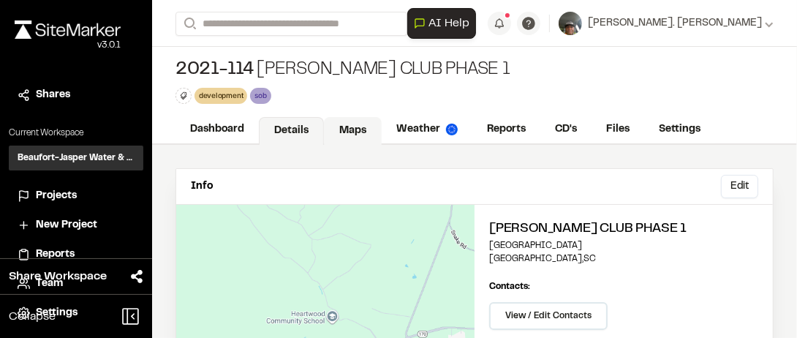 The width and height of the screenshot is (797, 338). I want to click on a: Settings, so click(679, 129).